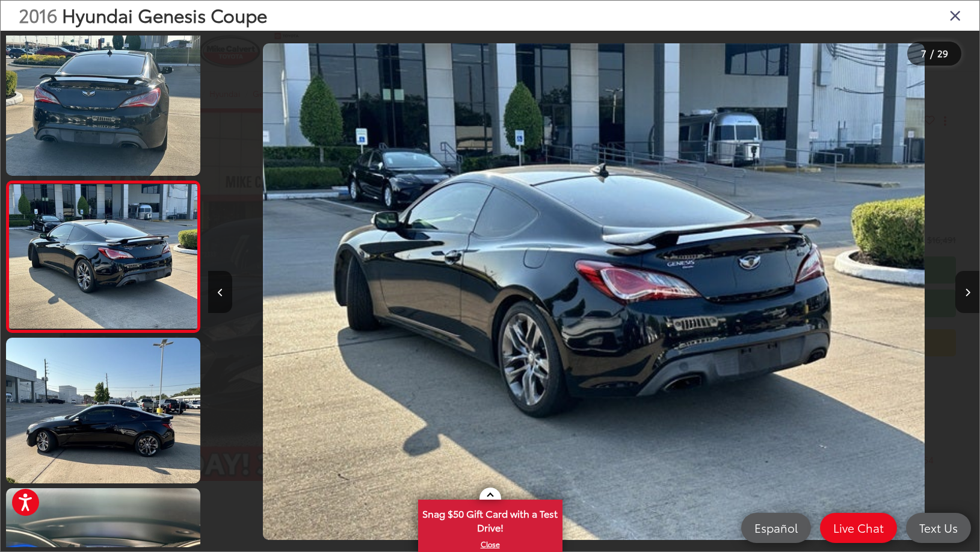  Describe the element at coordinates (164, 14) in the screenshot. I see `span: Hyundai Genesis Coupe` at that location.